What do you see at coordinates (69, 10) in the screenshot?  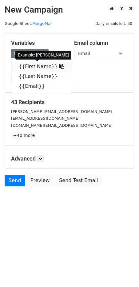 I see `h2: New Campaign` at bounding box center [69, 10].